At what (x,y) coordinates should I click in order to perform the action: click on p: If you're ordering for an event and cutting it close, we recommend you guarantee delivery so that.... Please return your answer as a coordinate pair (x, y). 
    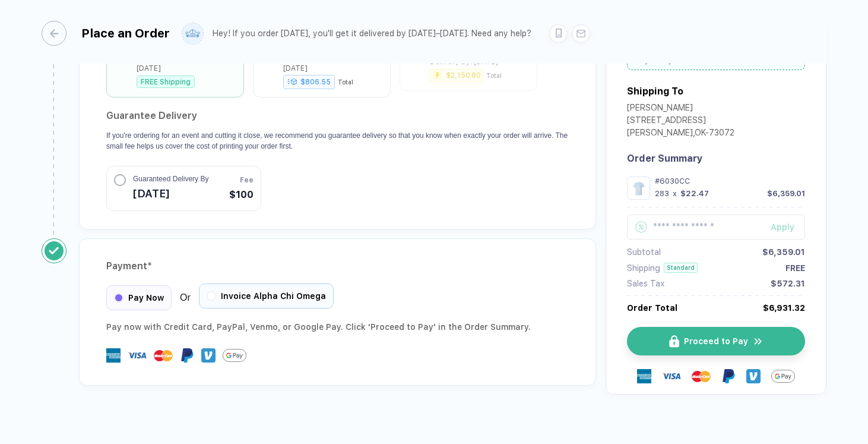
    Looking at the image, I should click on (337, 141).